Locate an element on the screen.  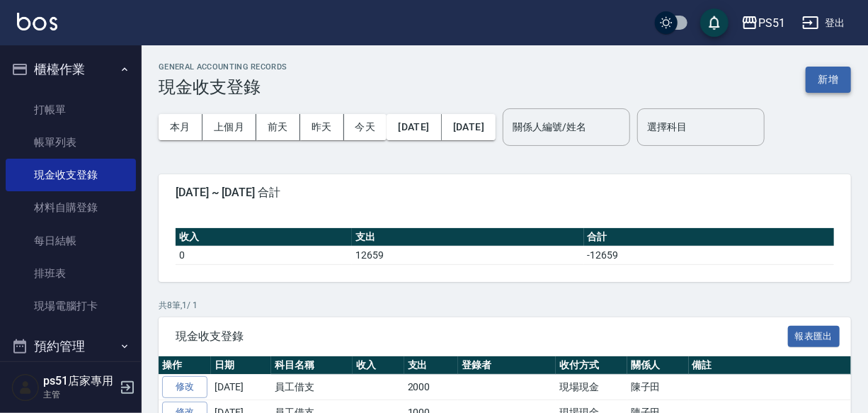
button: 昨天 is located at coordinates (322, 127).